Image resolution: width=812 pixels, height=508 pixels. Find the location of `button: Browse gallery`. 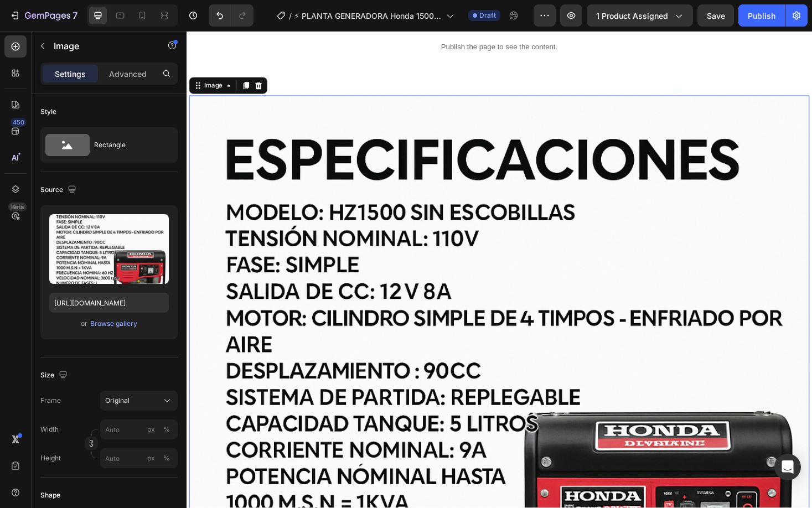

button: Browse gallery is located at coordinates (113, 324).